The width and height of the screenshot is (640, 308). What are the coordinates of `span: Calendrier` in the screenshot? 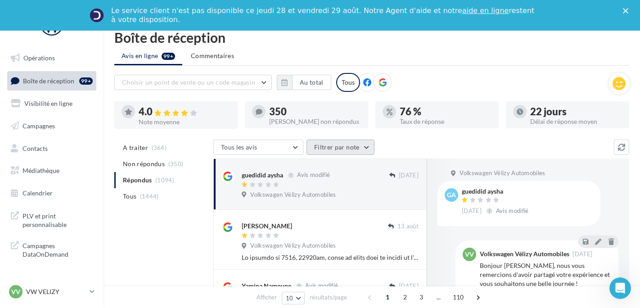 It's located at (37, 193).